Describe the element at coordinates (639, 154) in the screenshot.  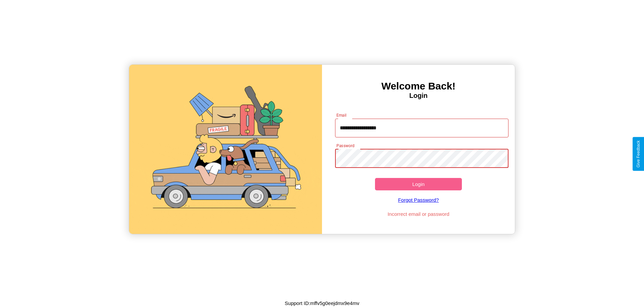
I see `div: Give Feedback` at that location.